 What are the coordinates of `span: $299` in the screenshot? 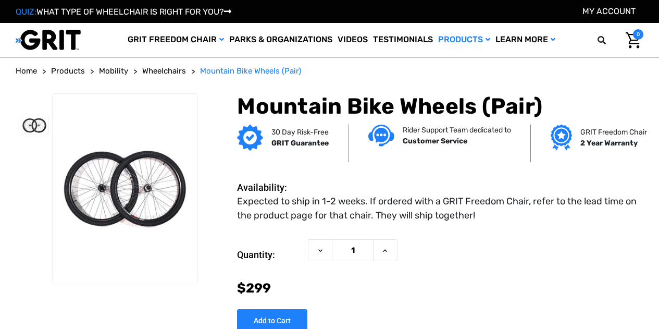 It's located at (254, 287).